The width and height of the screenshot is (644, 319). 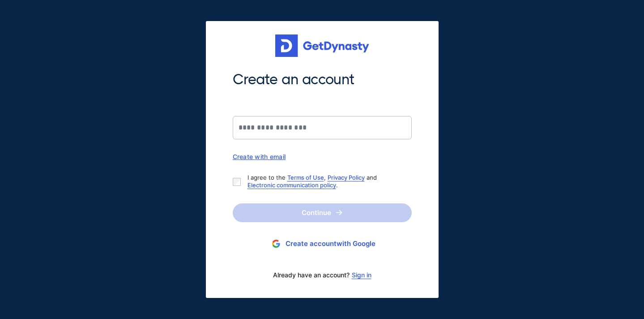 What do you see at coordinates (322, 80) in the screenshot?
I see `span: Create an account` at bounding box center [322, 80].